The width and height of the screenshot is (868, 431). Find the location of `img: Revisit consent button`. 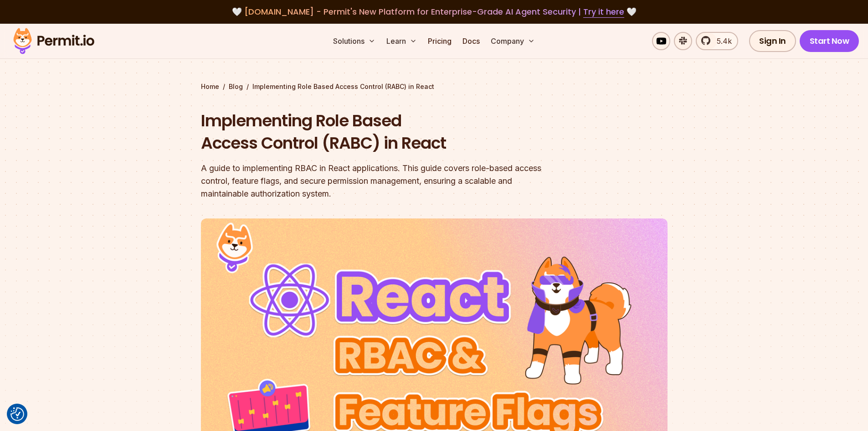

img: Revisit consent button is located at coordinates (18, 413).